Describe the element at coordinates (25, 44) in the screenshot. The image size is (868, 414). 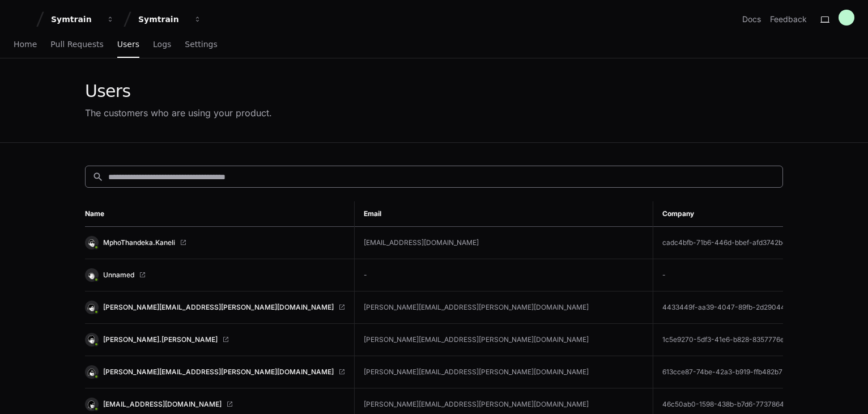
I see `span: Home` at that location.